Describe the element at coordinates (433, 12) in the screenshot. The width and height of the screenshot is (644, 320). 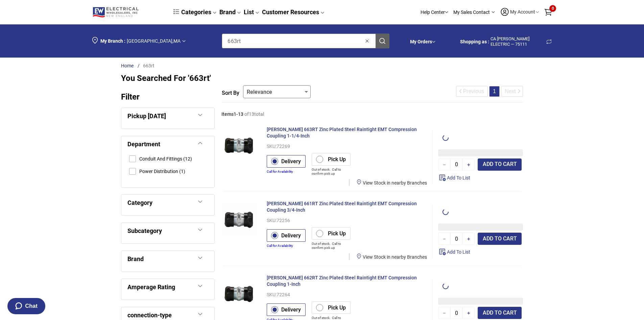
I see `p: Help Center` at that location.